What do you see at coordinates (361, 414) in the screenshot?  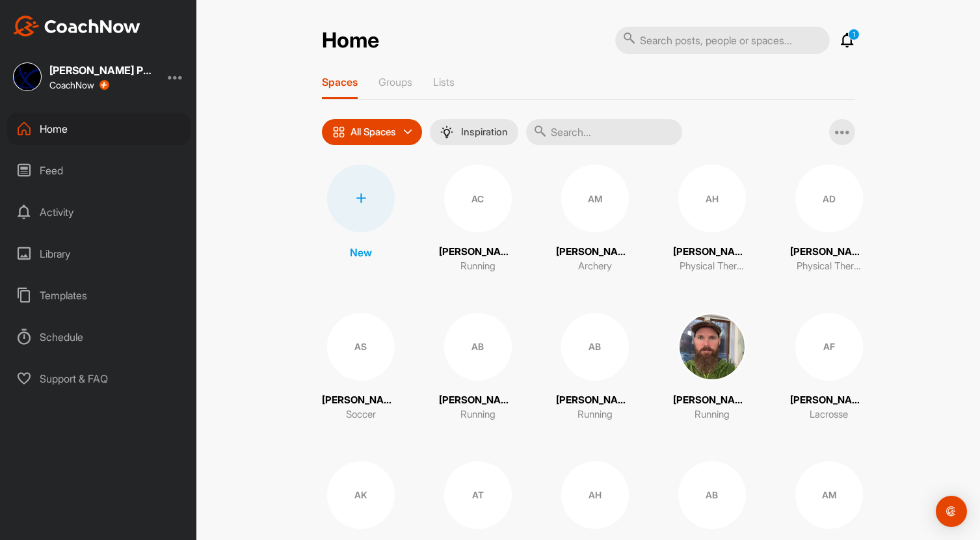 I see `p: Soccer` at bounding box center [361, 414].